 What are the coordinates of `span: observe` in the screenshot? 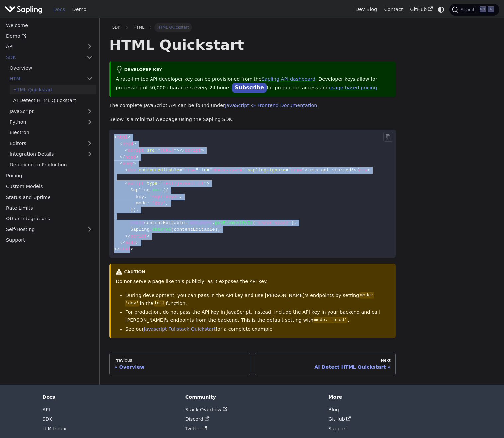 It's located at (162, 229).